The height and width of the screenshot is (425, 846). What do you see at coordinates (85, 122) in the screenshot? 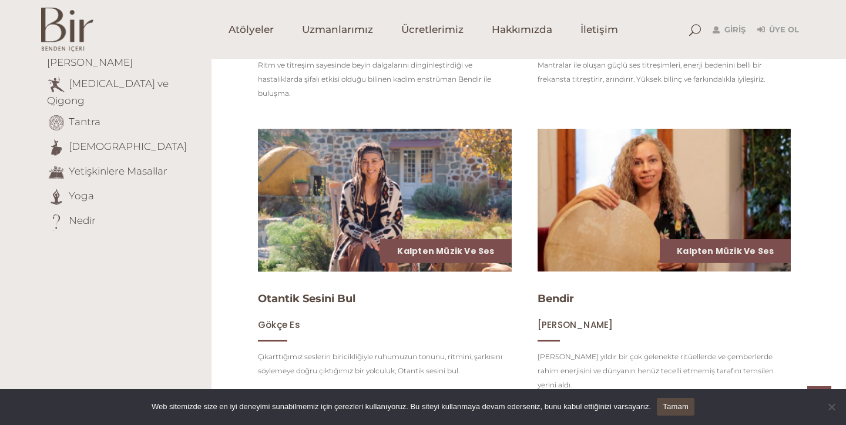
I see `a: Tantra` at bounding box center [85, 122].